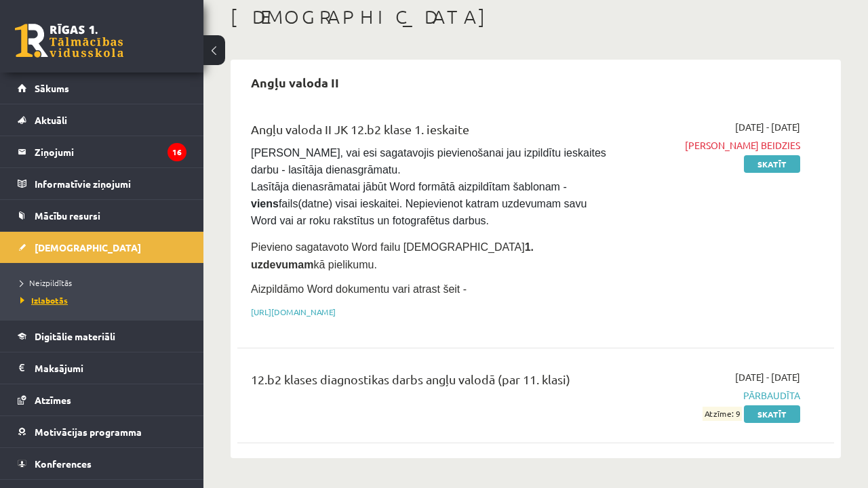  What do you see at coordinates (110, 152) in the screenshot?
I see `legend: Ziņojumi` at bounding box center [110, 152].